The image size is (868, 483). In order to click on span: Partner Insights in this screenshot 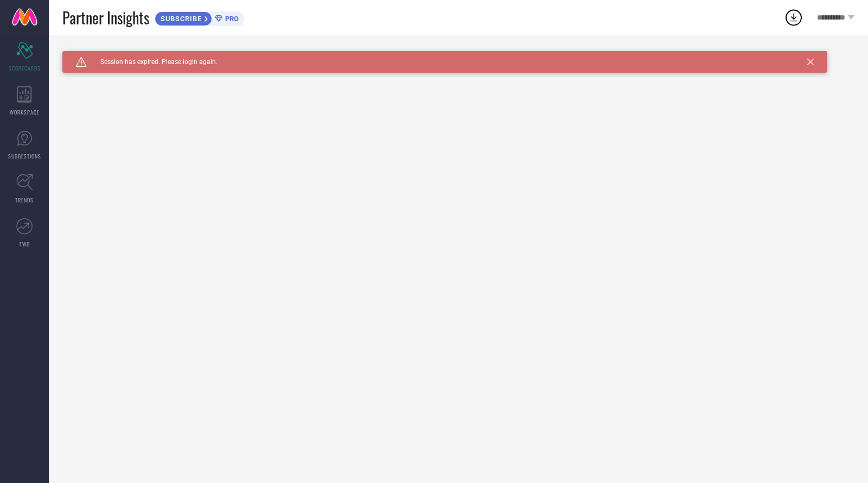, I will do `click(106, 17)`.